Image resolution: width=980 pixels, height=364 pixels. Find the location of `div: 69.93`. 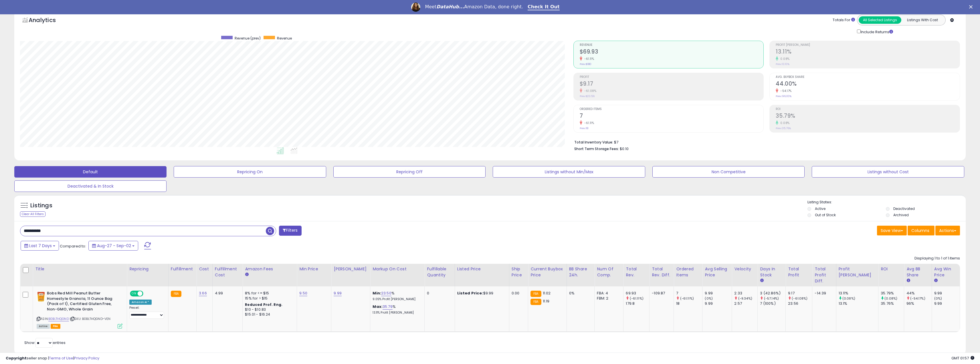

div: 69.93 is located at coordinates (638, 293).